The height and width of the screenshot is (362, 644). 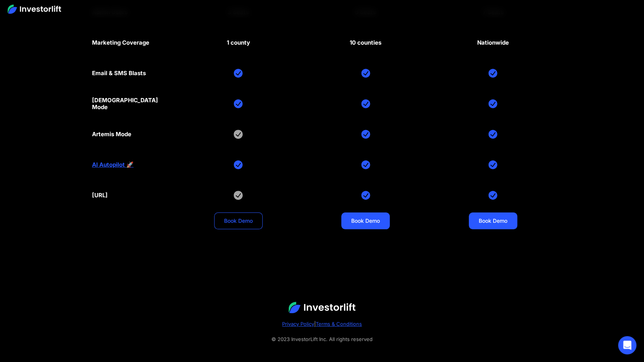 What do you see at coordinates (112, 165) in the screenshot?
I see `a: AI Autopilot 🚀` at bounding box center [112, 165].